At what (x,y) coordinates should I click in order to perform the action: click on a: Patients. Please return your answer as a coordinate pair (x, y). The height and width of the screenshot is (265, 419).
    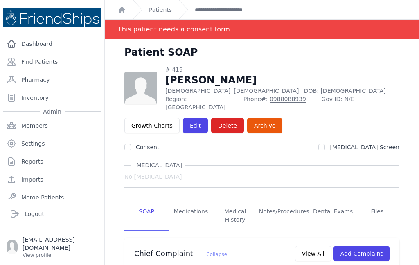
    Looking at the image, I should click on (160, 10).